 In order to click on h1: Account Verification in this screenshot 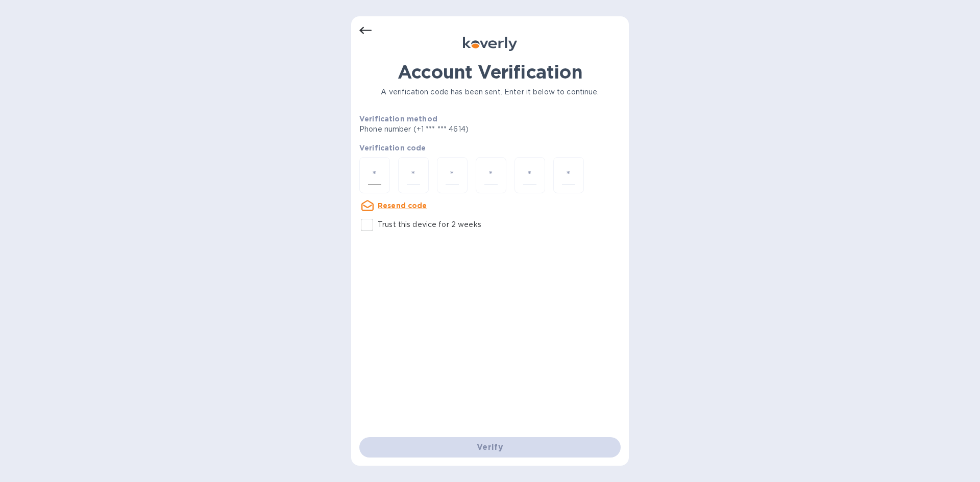, I will do `click(490, 72)`.